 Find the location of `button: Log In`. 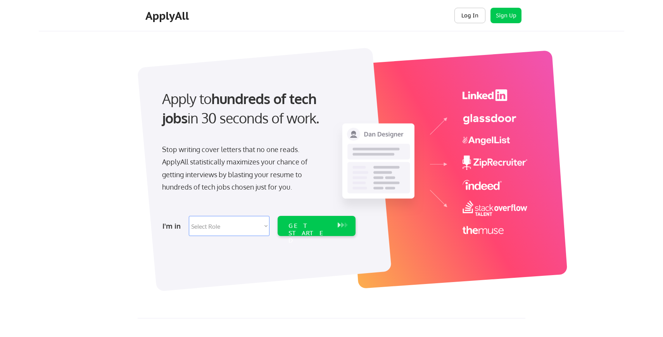

button: Log In is located at coordinates (470, 15).